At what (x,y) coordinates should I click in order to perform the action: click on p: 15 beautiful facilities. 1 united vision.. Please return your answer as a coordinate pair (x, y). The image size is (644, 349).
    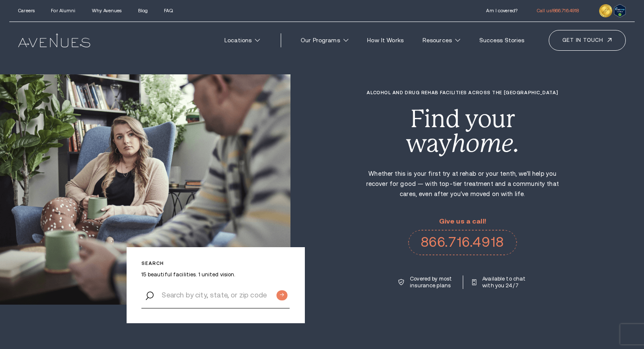
    Looking at the image, I should click on (215, 275).